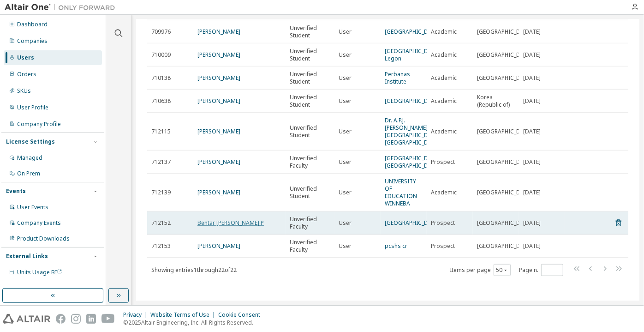 The width and height of the screenshot is (644, 332). I want to click on div: Cookie Consent, so click(242, 315).